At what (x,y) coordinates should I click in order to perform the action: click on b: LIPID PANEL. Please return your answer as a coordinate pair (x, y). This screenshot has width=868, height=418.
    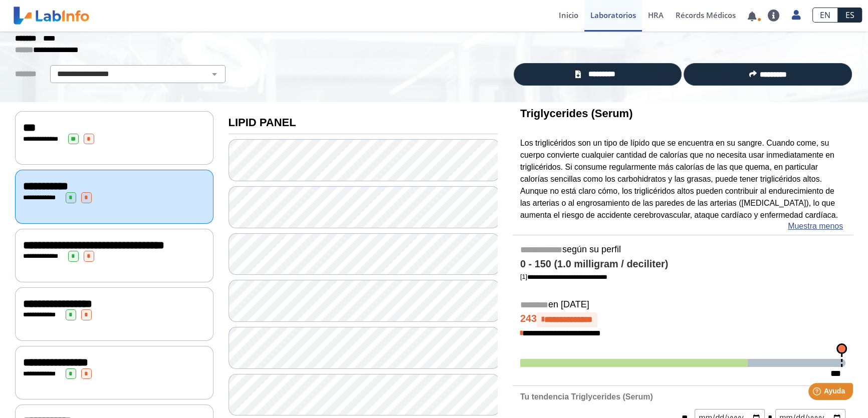
    Looking at the image, I should click on (262, 122).